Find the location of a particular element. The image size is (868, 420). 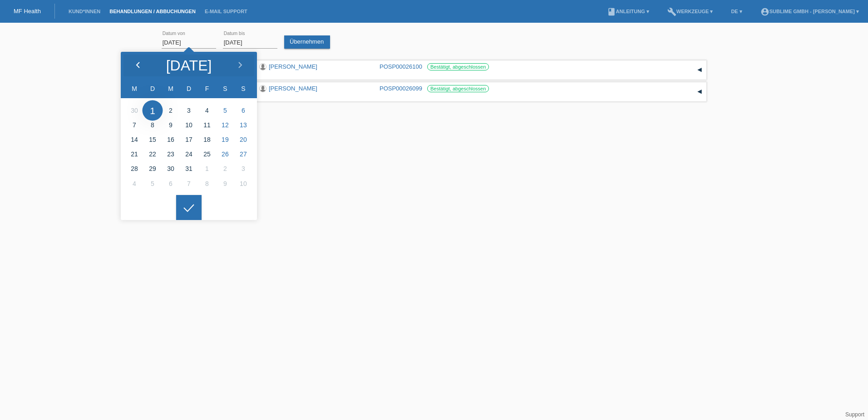

a: bookAnleitung ▾ is located at coordinates (628, 11).